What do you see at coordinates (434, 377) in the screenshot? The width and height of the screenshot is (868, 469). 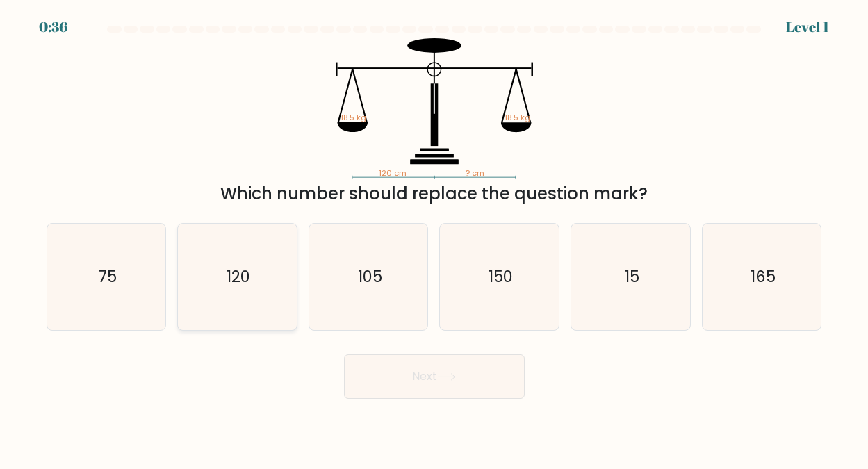 I see `button: Next` at bounding box center [434, 377].